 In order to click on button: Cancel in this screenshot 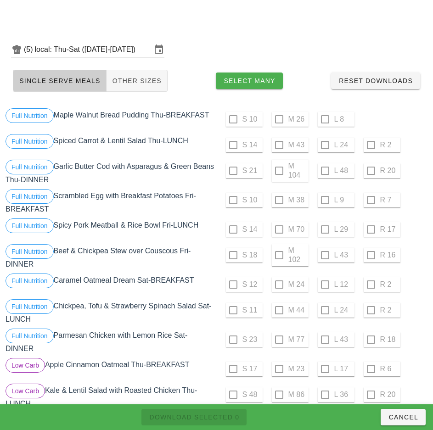, I will do `click(403, 417)`.